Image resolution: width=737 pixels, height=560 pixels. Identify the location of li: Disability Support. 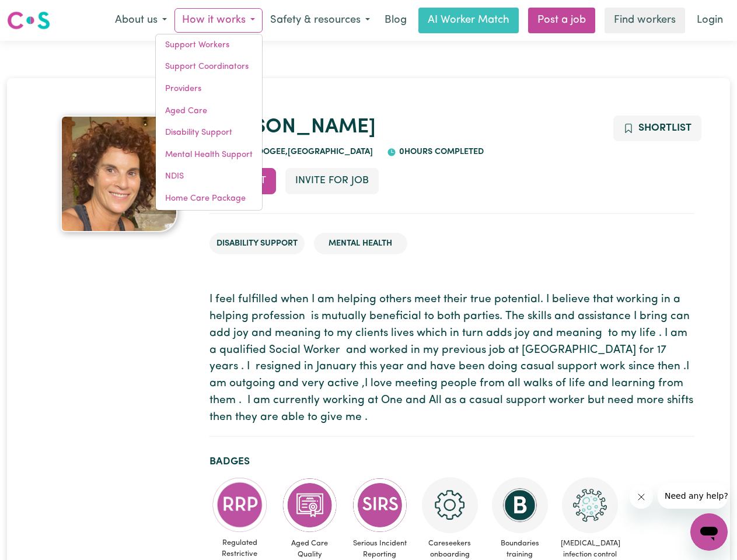
(257, 244).